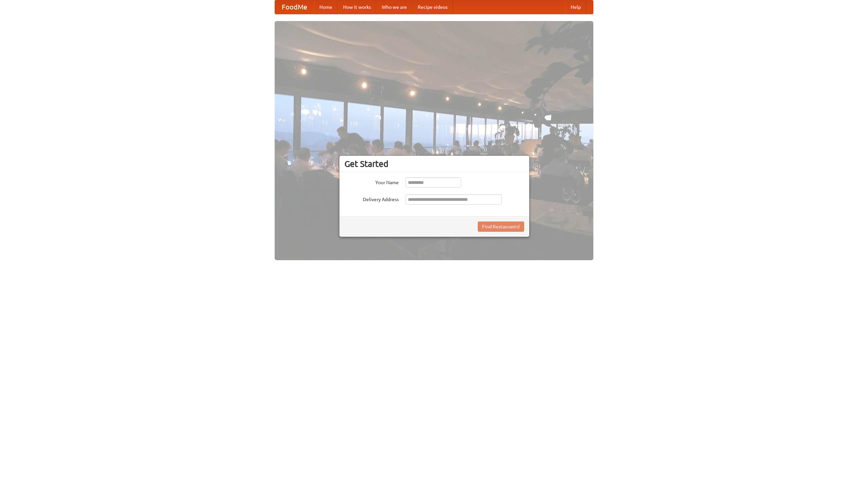  Describe the element at coordinates (501, 226) in the screenshot. I see `button: Find Restaurants!` at that location.